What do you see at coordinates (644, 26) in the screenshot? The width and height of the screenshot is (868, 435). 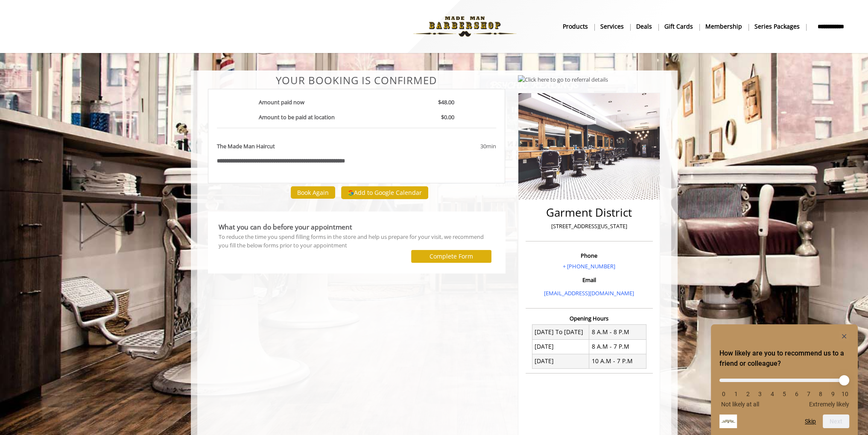 I see `b: Deals` at bounding box center [644, 26].